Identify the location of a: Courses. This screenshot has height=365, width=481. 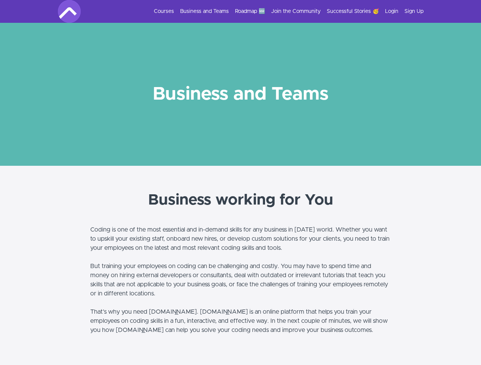
(164, 11).